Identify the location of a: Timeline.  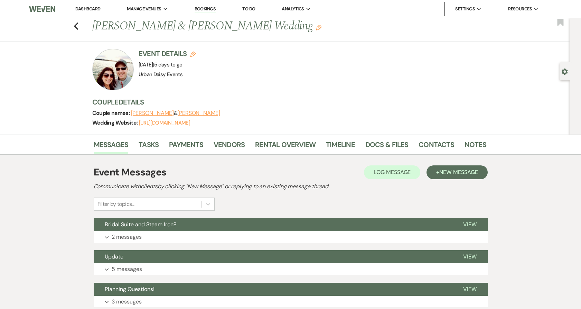
(341, 147).